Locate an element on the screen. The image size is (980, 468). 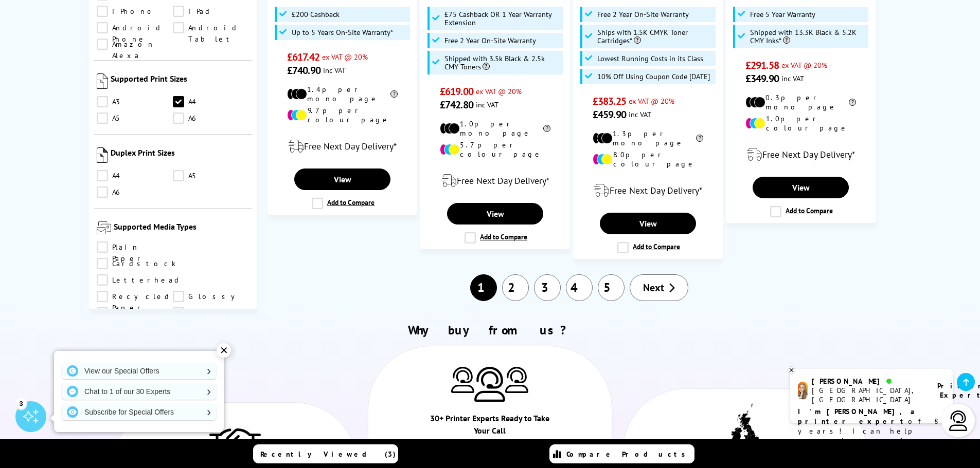
a: Android Tablet is located at coordinates (211, 28).